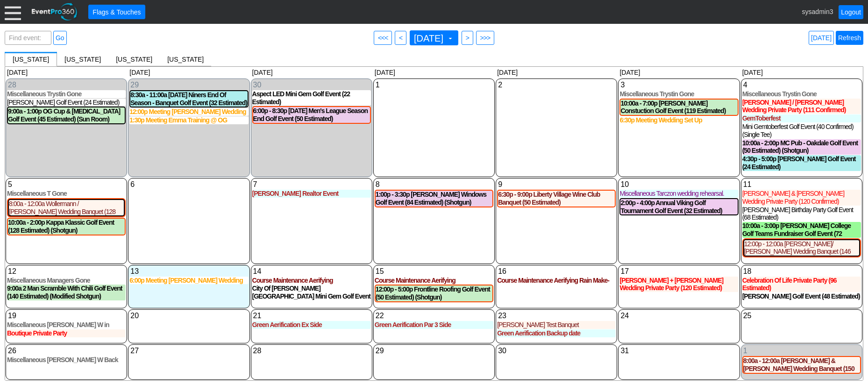 This screenshot has width=868, height=385. I want to click on div: Menu: Click or 'Crtl+M' to toggle menu open/close, so click(12, 12).